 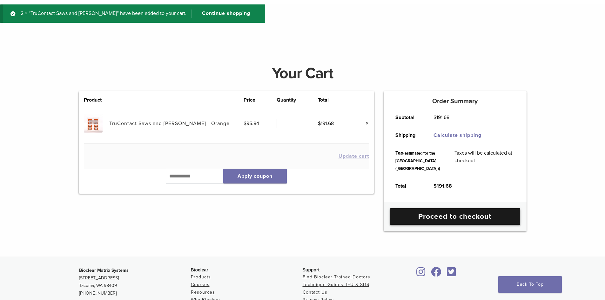 What do you see at coordinates (93, 123) in the screenshot?
I see `img: TruContact Saws and Sanders - Orange` at bounding box center [93, 123].